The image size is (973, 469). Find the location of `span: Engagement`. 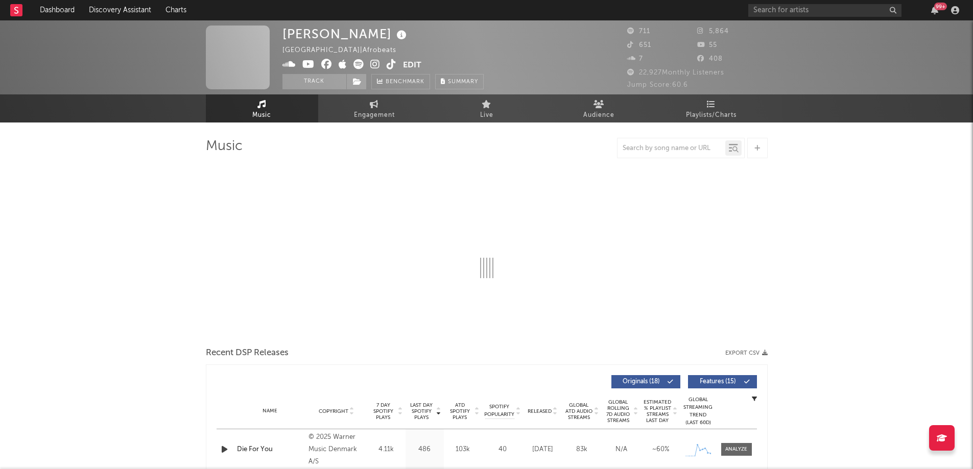

span: Engagement is located at coordinates (374, 115).